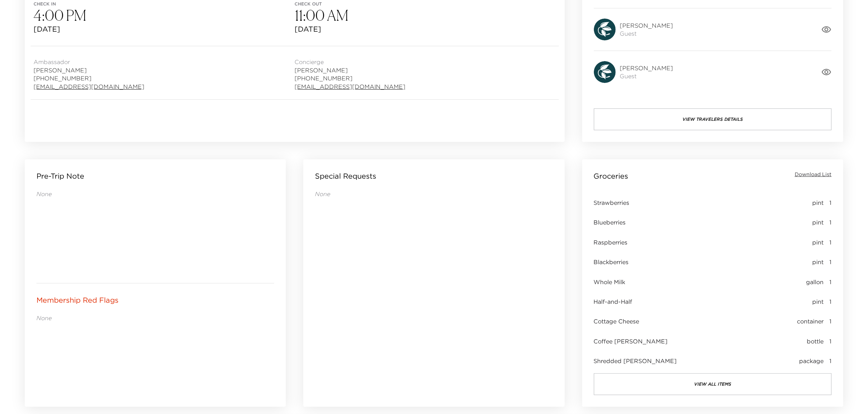 The height and width of the screenshot is (414, 868). Describe the element at coordinates (712, 120) in the screenshot. I see `button: View Travelers Details` at that location.